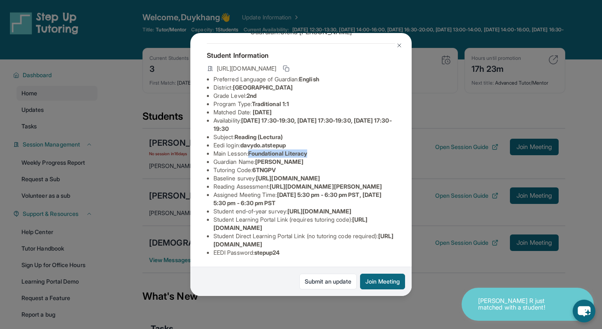 This screenshot has width=602, height=329. I want to click on button: Copy link, so click(286, 69).